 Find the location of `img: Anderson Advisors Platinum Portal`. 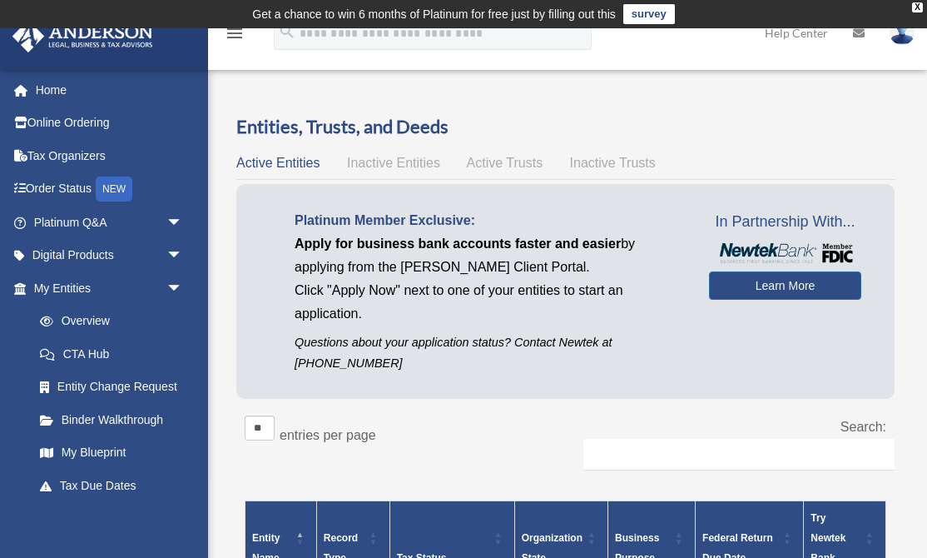

img: Anderson Advisors Platinum Portal is located at coordinates (82, 36).